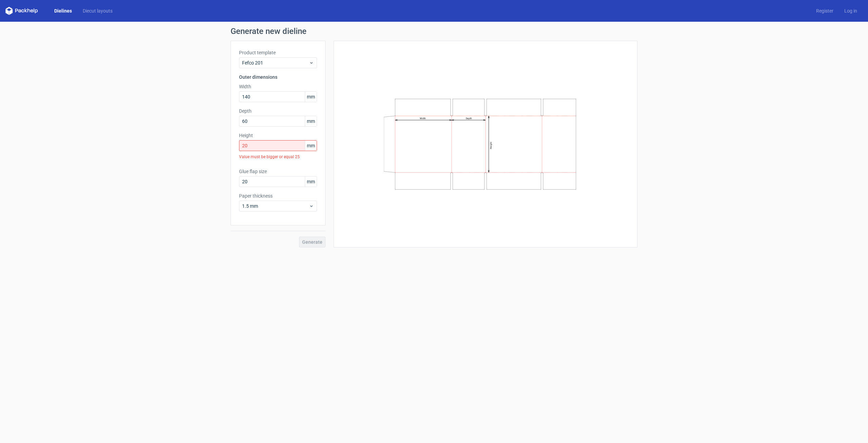 The image size is (868, 443). Describe the element at coordinates (423, 119) in the screenshot. I see `text: Width` at that location.